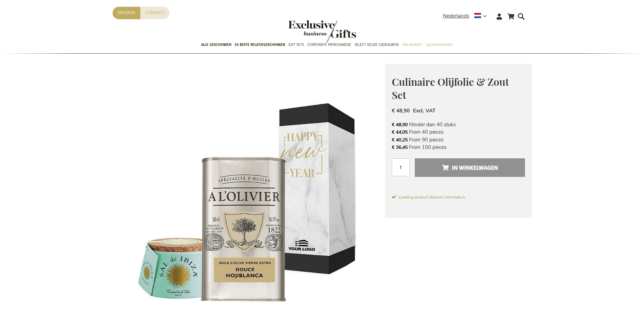  I want to click on span: Nederlands, so click(456, 16).